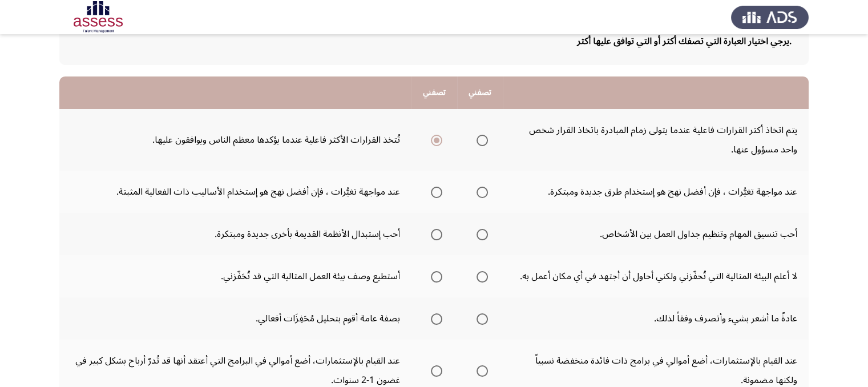 This screenshot has height=387, width=868. I want to click on td: يتم اتخاذ أكثر القرارات فاعلية عندما يتولى زمام المبادرة باتخاذ القرار شخص واحد مسؤول عنها., so click(656, 140).